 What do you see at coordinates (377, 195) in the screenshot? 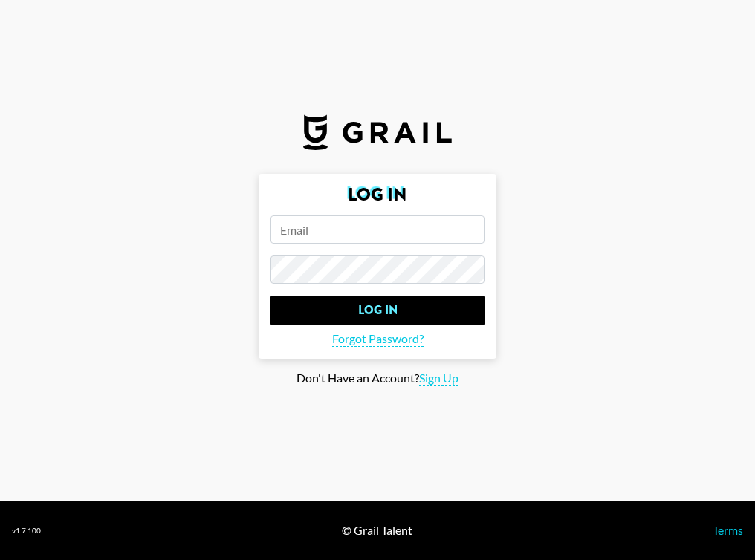
I see `h2: Log In` at bounding box center [377, 195].